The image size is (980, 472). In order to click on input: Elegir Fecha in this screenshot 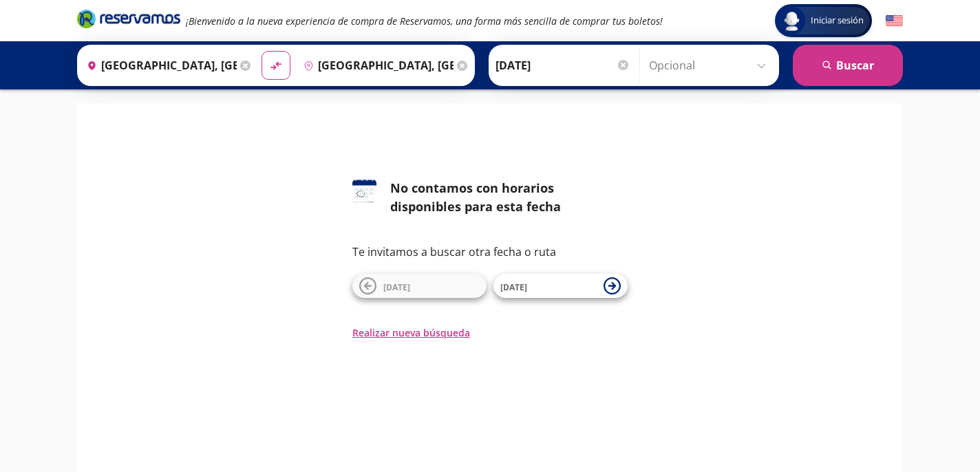, I will do `click(563, 65)`.